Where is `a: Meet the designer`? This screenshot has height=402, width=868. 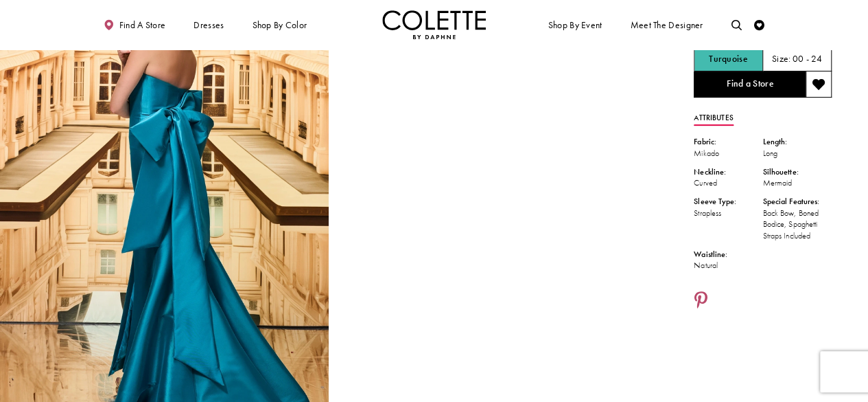
a: Meet the designer is located at coordinates (667, 24).